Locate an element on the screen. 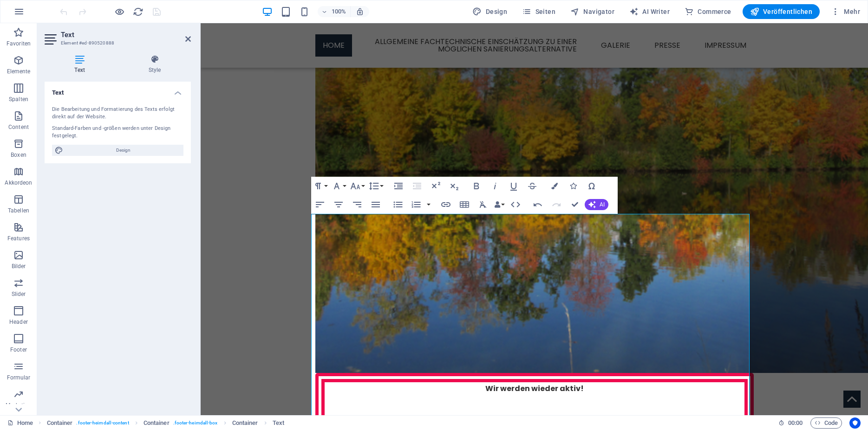 The width and height of the screenshot is (868, 430). div: Standard-Farben und -größen werden unter Design festgelegt. is located at coordinates (118, 133).